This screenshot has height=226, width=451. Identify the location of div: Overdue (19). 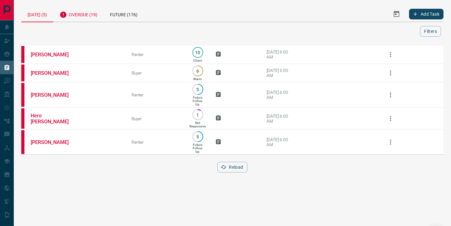
(78, 14).